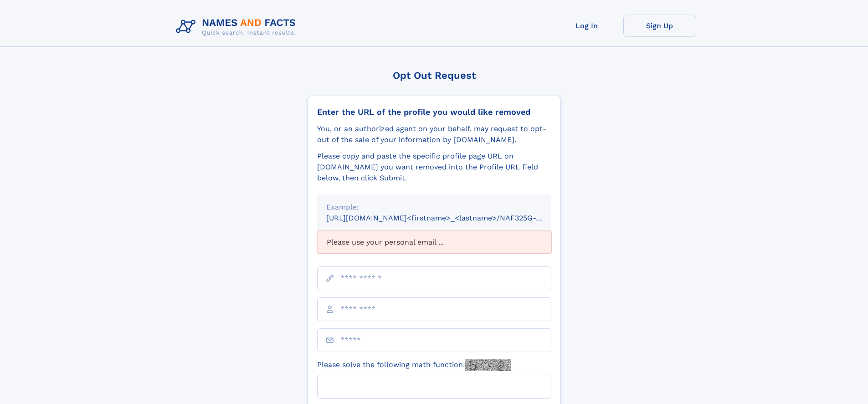 This screenshot has width=868, height=404. What do you see at coordinates (434, 135) in the screenshot?
I see `div: You, or an authorized agent on your behalf, may request to opt-out of the sale of your informatio...` at bounding box center [434, 135].